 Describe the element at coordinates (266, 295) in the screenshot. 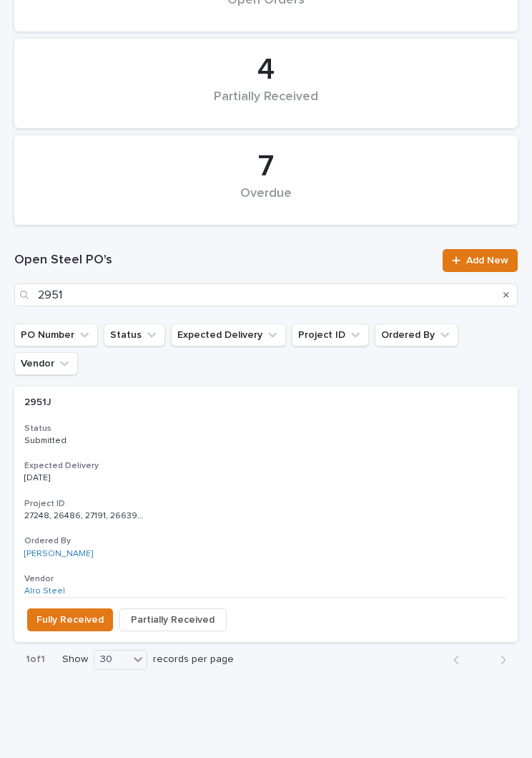

I see `div: Search` at that location.